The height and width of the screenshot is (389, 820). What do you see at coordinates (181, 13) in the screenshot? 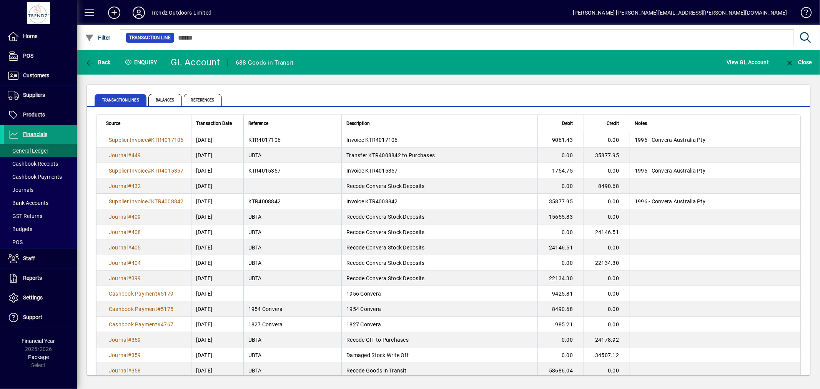
I see `div: Trendz Outdoors Limited` at bounding box center [181, 13].